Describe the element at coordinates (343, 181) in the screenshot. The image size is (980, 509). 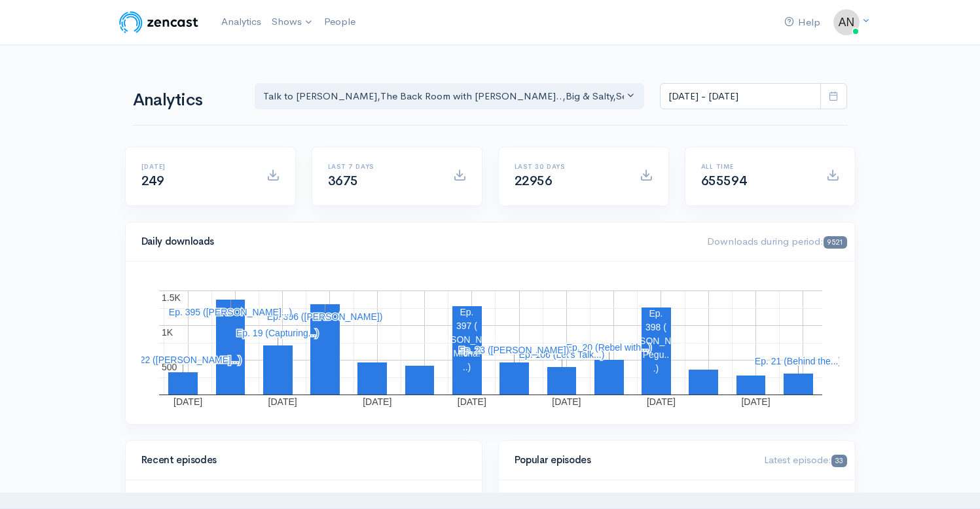
I see `span: 3675` at that location.